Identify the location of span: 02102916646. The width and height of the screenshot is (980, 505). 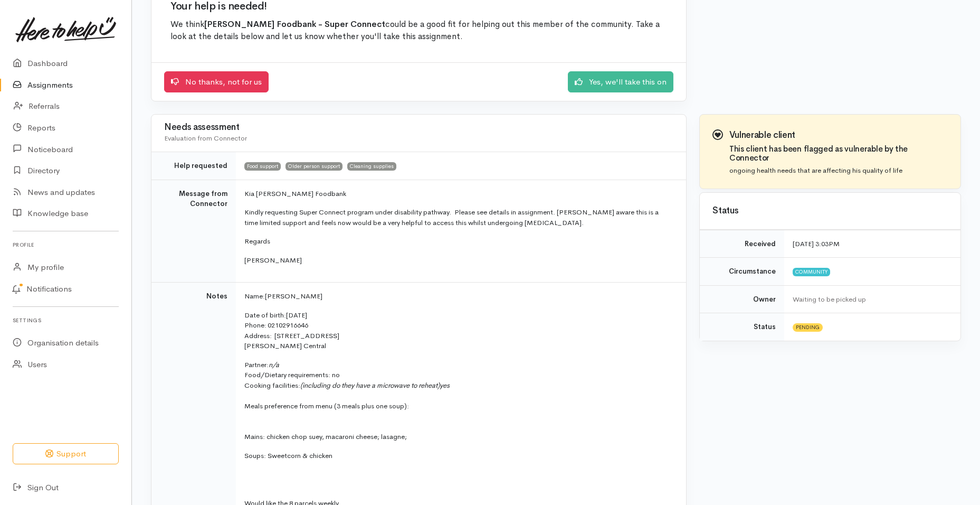
(288, 325).